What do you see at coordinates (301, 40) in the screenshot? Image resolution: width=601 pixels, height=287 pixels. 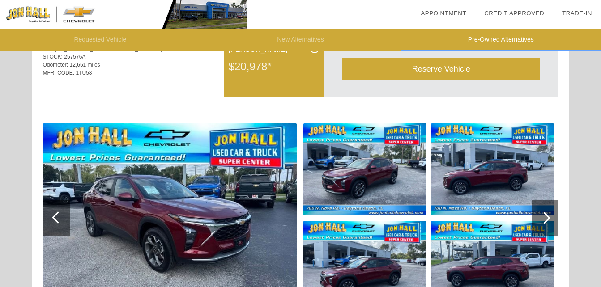 I see `li: New Alternatives` at bounding box center [301, 40].